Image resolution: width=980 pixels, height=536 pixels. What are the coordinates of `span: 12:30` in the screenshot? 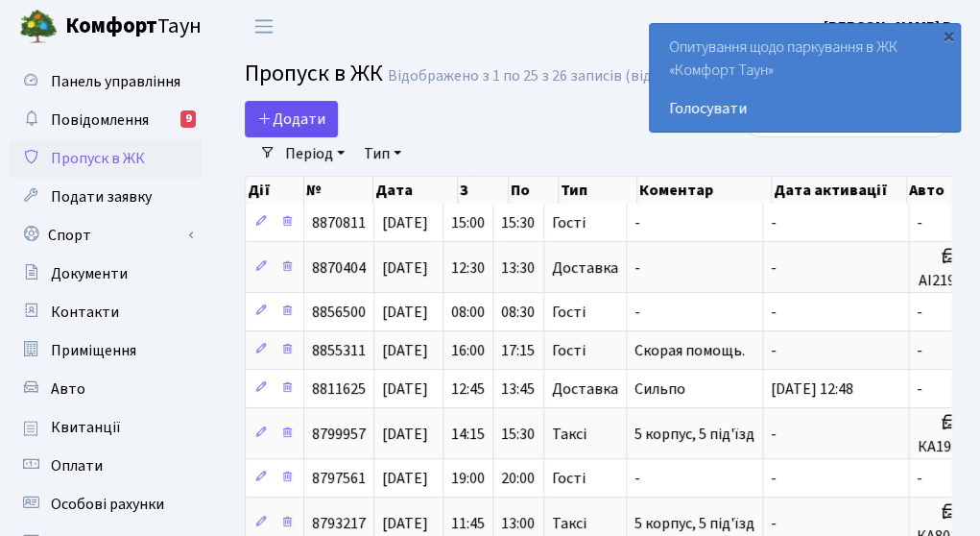 It's located at (467, 268).